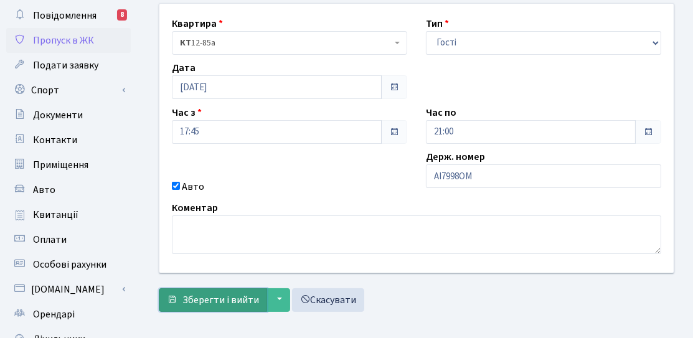  Describe the element at coordinates (69, 16) in the screenshot. I see `a: Повідомлення8` at that location.